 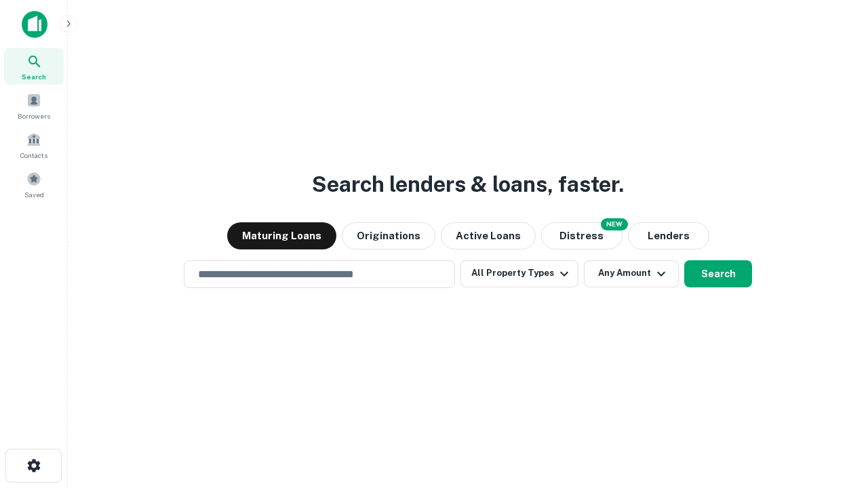 What do you see at coordinates (582, 236) in the screenshot?
I see `button: Search distressed loans with lien and other non-mortgage details.` at bounding box center [582, 236].